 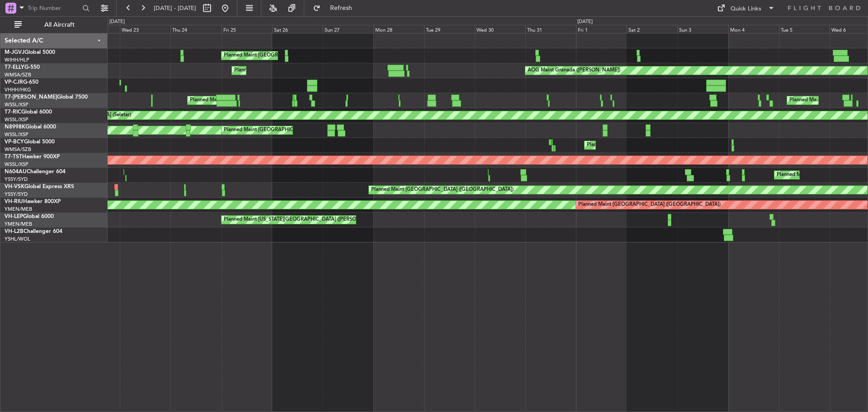 What do you see at coordinates (54, 25) in the screenshot?
I see `button: All Aircraft` at bounding box center [54, 25].